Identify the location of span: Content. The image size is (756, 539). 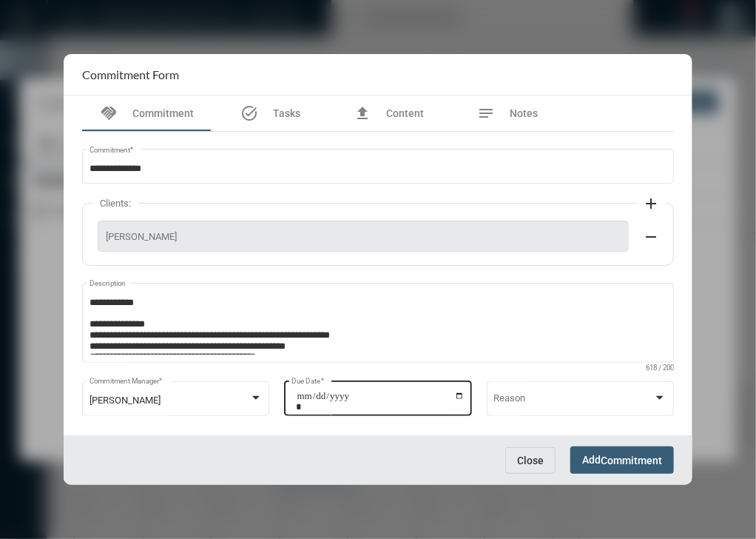
(405, 113).